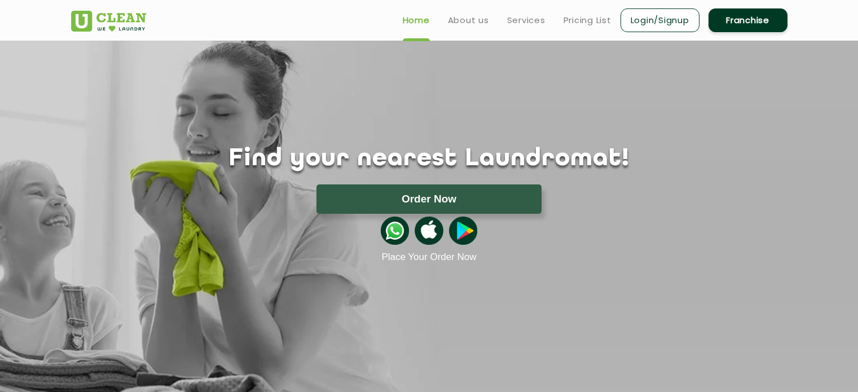 The height and width of the screenshot is (392, 858). I want to click on img: playstoreicon.png, so click(463, 231).